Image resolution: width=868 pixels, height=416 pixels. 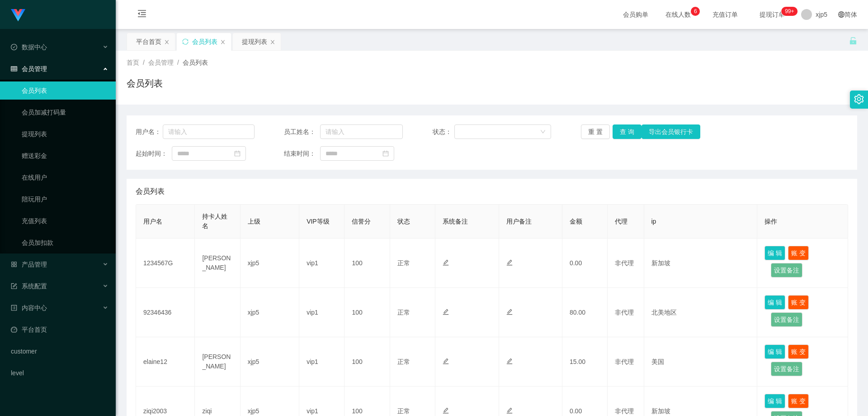 What do you see at coordinates (186, 42) in the screenshot?
I see `i: 图标: sync` at bounding box center [186, 42].